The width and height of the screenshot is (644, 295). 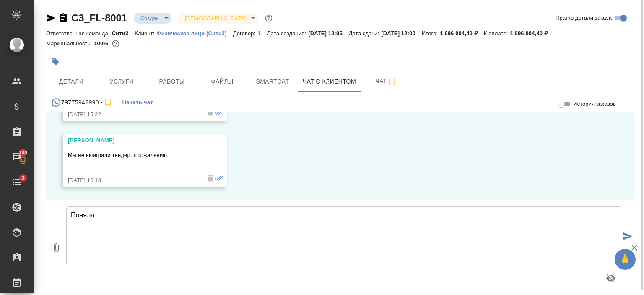 I want to click on a: 1, so click(x=262, y=33).